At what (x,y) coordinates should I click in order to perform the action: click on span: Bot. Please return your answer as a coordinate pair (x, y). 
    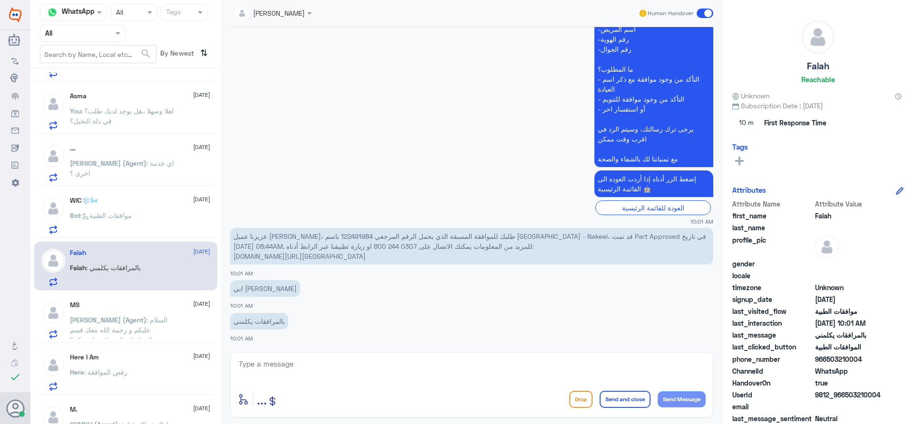
    Looking at the image, I should click on (75, 215).